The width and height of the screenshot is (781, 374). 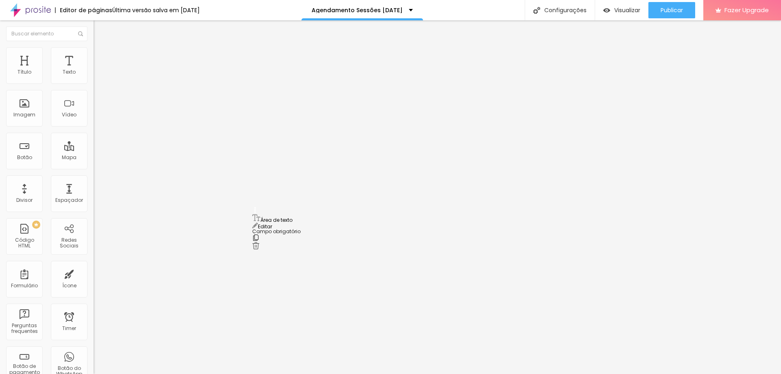 I want to click on button: Visualizar, so click(x=622, y=10).